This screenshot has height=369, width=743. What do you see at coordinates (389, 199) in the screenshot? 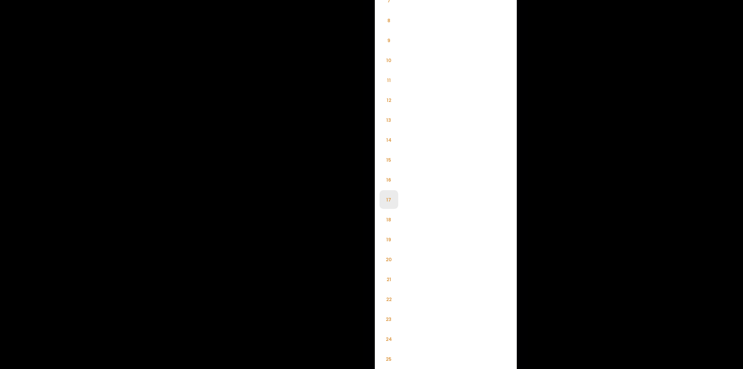
I see `li: 17` at bounding box center [389, 199].